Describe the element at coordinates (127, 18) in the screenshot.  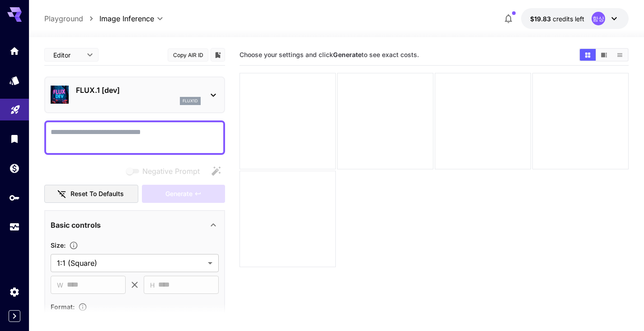
I see `span: Image Inference` at that location.